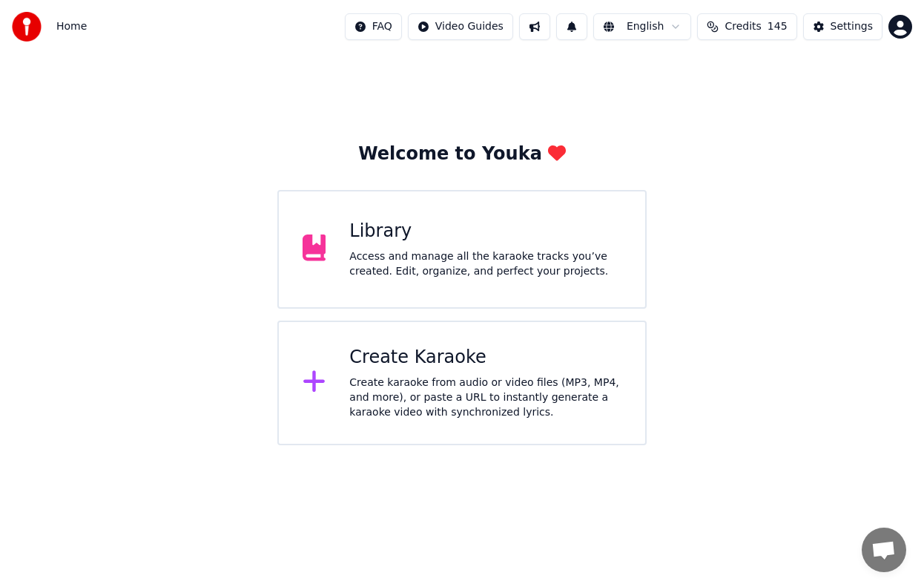 The image size is (924, 587). Describe the element at coordinates (461, 27) in the screenshot. I see `button: Video Guides` at that location.